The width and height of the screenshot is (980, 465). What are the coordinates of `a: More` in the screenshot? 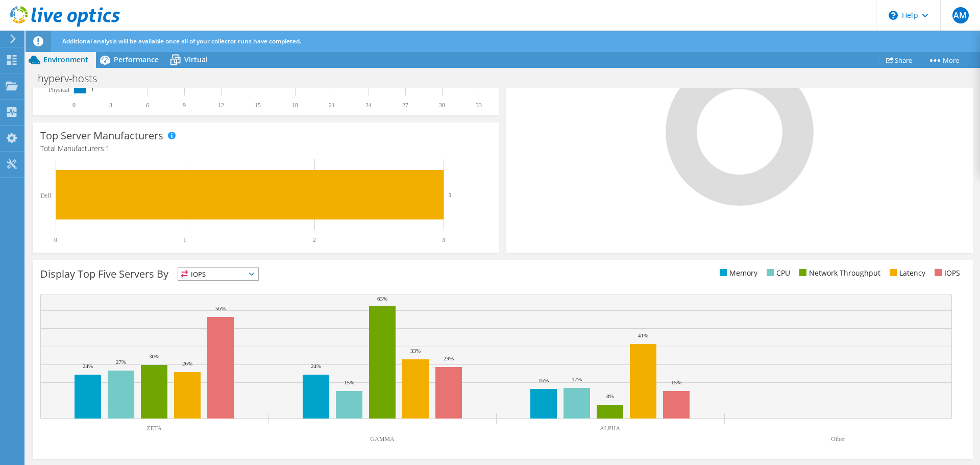 It's located at (943, 60).